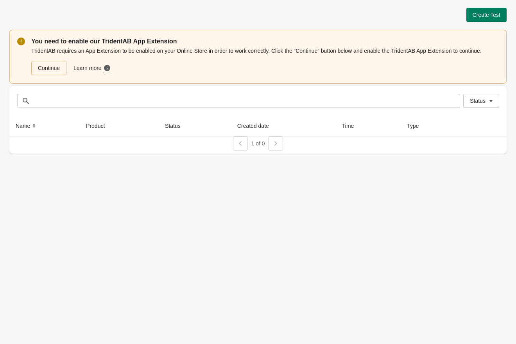 The width and height of the screenshot is (516, 344). What do you see at coordinates (487, 15) in the screenshot?
I see `button: Create Test` at bounding box center [487, 15].